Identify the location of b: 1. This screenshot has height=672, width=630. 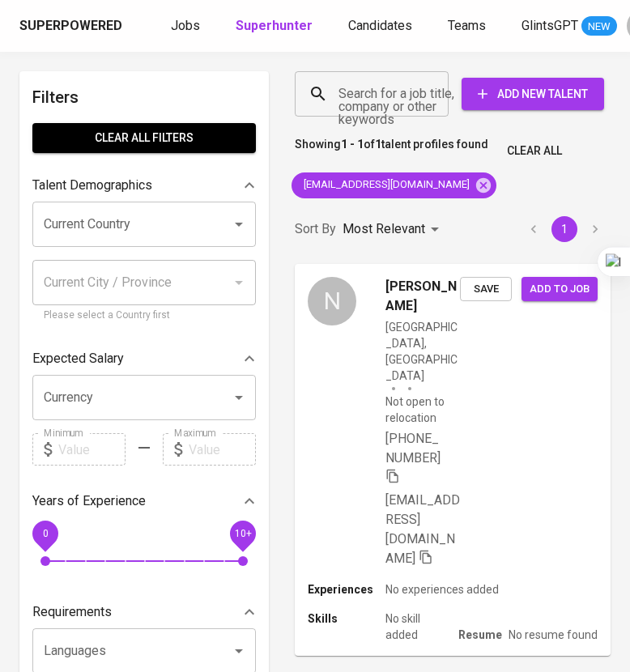
(378, 144).